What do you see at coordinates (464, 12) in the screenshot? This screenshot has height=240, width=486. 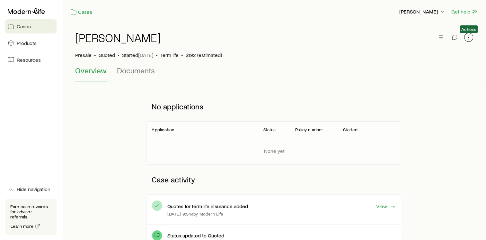 I see `button: Get help` at bounding box center [464, 12].